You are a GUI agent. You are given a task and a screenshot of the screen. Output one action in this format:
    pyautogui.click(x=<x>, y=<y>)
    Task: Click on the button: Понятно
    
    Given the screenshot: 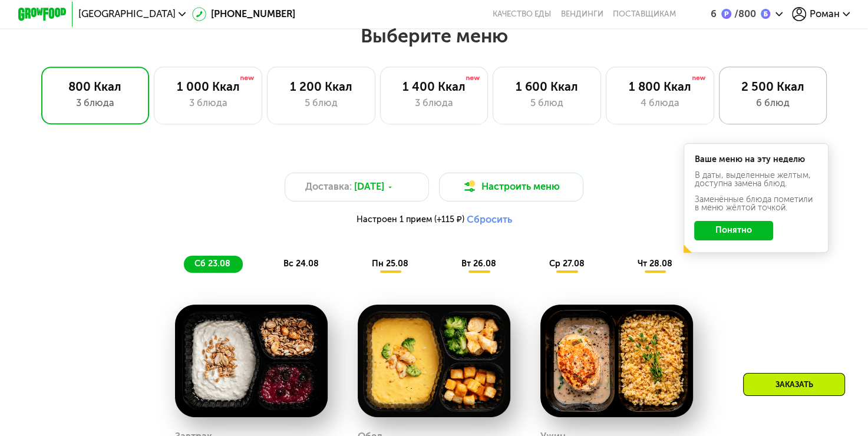 What is the action you would take?
    pyautogui.click(x=733, y=230)
    